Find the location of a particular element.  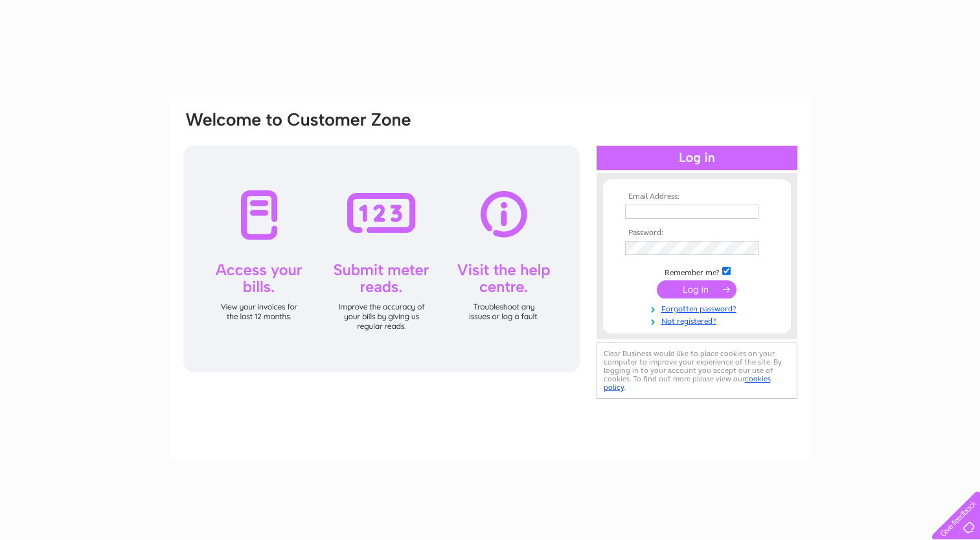

a: cookies policy is located at coordinates (687, 383).